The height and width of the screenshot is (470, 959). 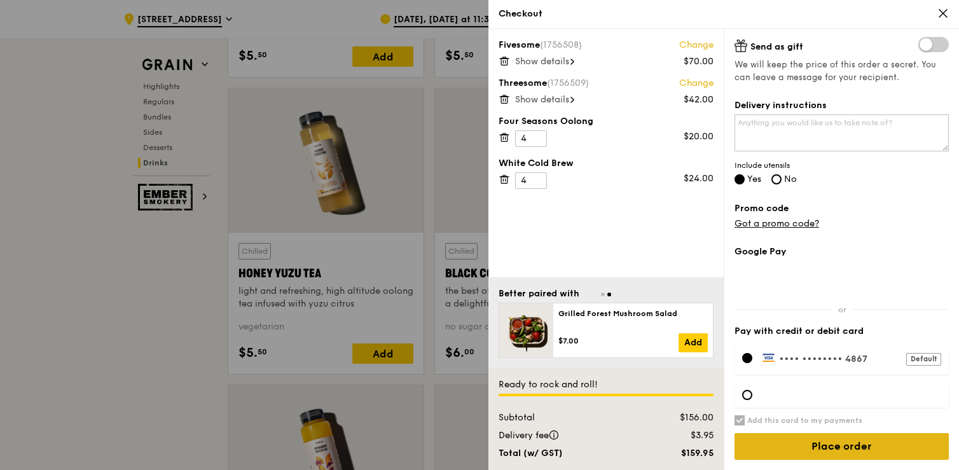 I want to click on span: Include utensils, so click(x=842, y=165).